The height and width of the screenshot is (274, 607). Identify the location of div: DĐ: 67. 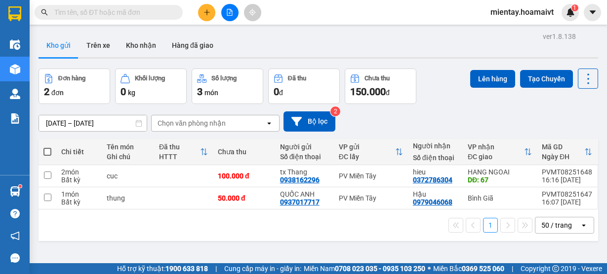
(500, 180).